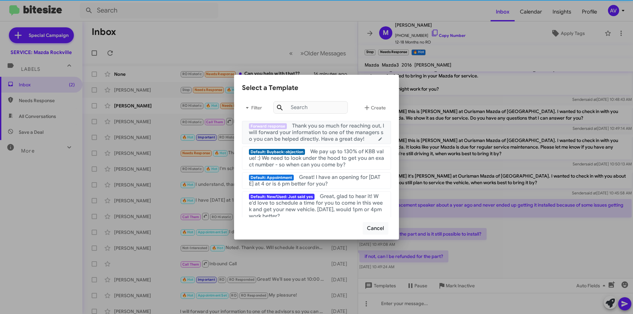  I want to click on span: Thank you so much for reaching out, I will forward your information to one of the managers so you..., so click(317, 133).